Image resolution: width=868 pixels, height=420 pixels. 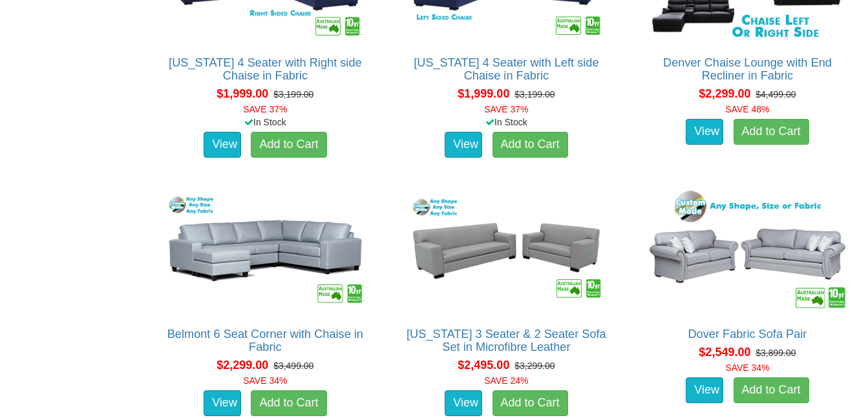 What do you see at coordinates (724, 352) in the screenshot?
I see `span: $2,549.00` at bounding box center [724, 352].